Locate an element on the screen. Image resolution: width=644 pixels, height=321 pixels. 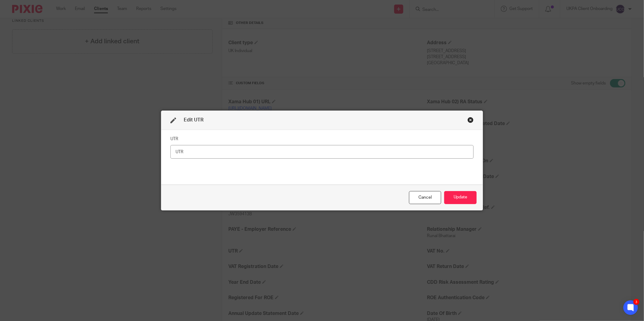
label: UTR is located at coordinates (174, 139).